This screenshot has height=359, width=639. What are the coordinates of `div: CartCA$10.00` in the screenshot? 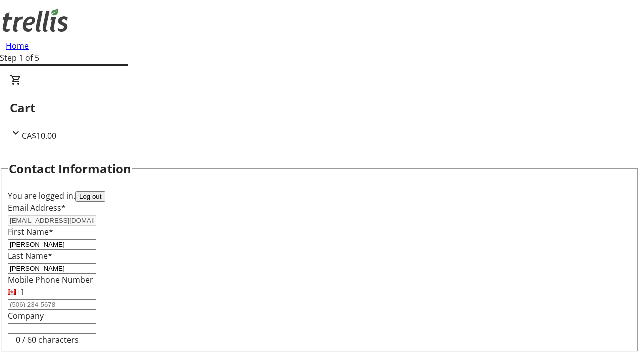 It's located at (319, 108).